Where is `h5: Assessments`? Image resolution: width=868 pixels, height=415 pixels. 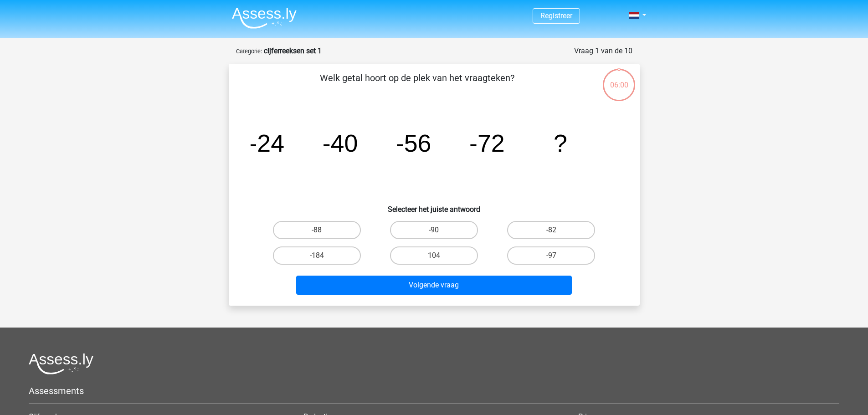
h5: Assessments is located at coordinates (434, 391).